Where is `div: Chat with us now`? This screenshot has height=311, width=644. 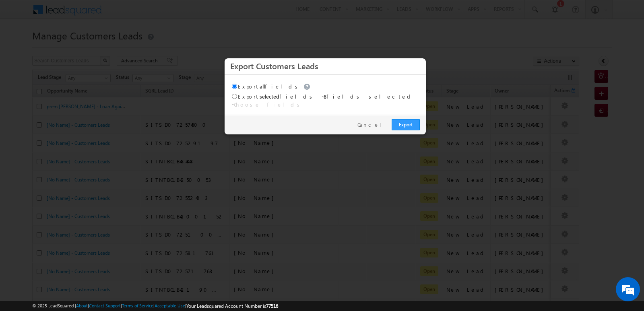
div: Chat with us now is located at coordinates (88, 48).